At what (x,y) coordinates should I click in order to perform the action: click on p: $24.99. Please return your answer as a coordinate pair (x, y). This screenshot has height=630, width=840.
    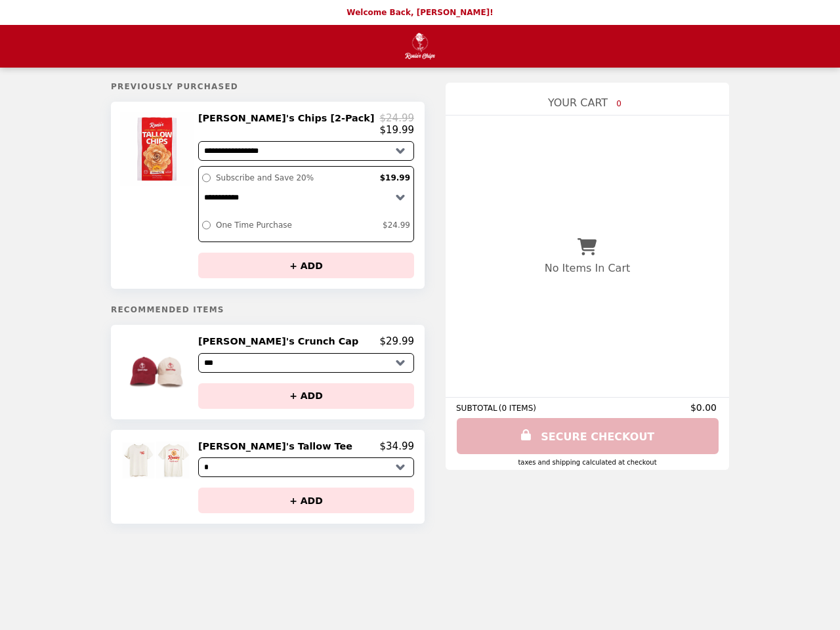
    Looking at the image, I should click on (397, 118).